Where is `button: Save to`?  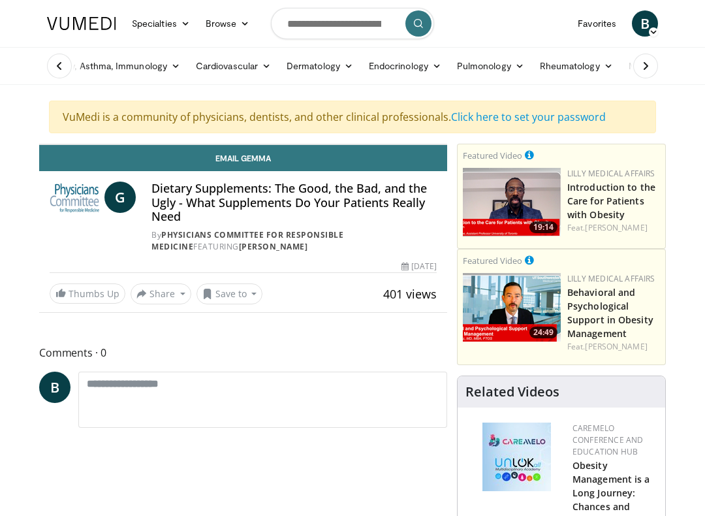
button: Save to is located at coordinates (230, 294).